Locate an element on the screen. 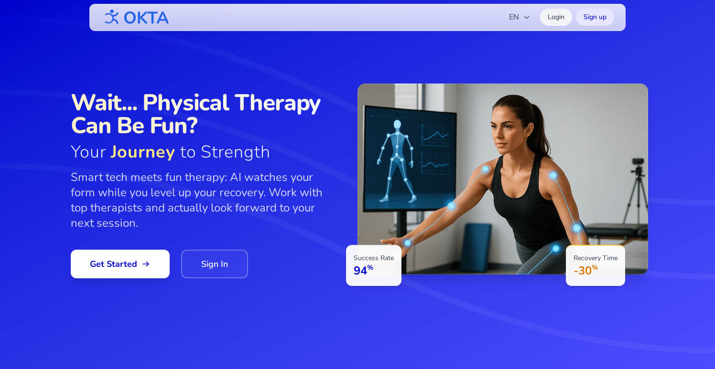  a: OKTA logo is located at coordinates (135, 17).